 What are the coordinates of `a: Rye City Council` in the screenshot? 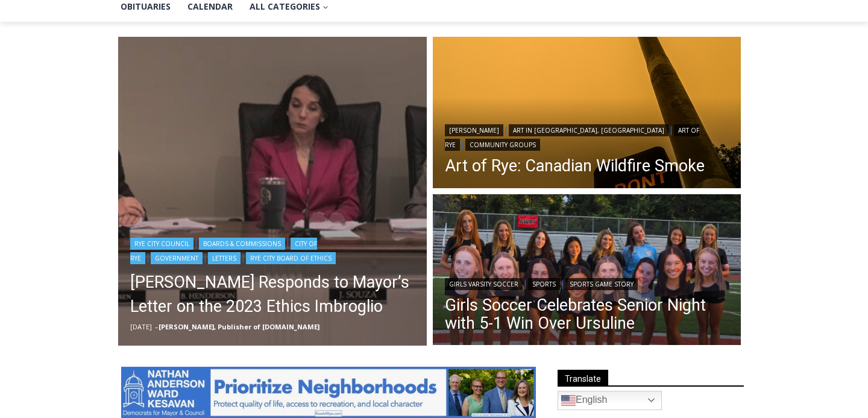 It's located at (162, 243).